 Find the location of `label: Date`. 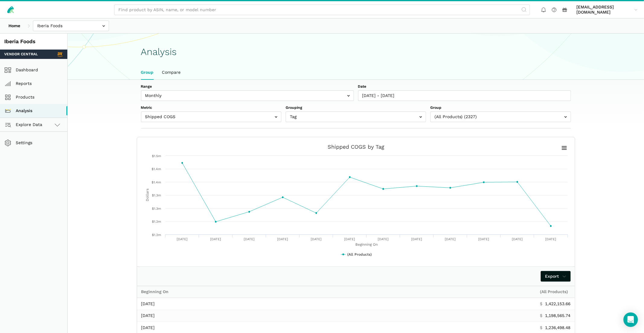

label: Date is located at coordinates (464, 87).